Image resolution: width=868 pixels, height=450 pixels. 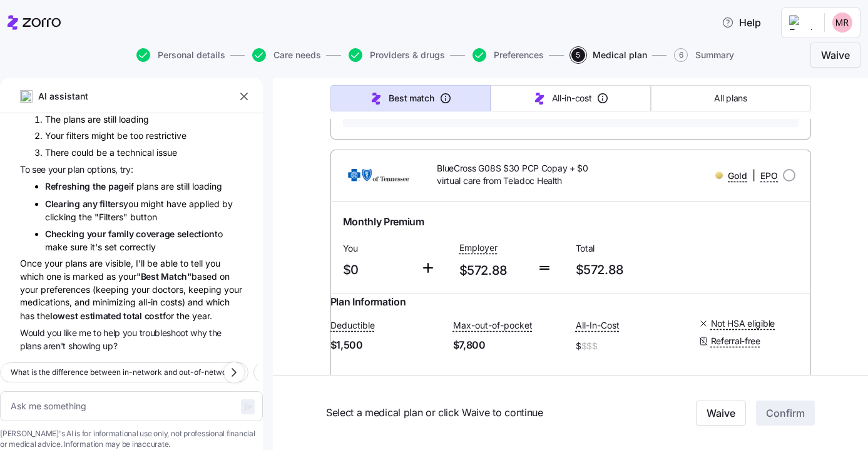 I want to click on span: Total, so click(x=629, y=248).